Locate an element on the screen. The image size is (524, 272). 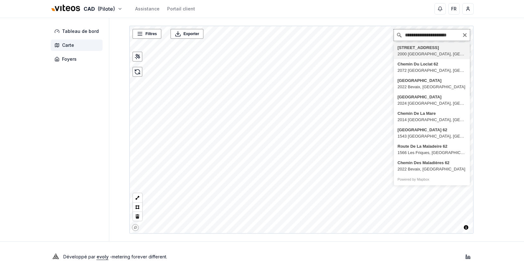
span: Toggle attribution is located at coordinates (466, 228).